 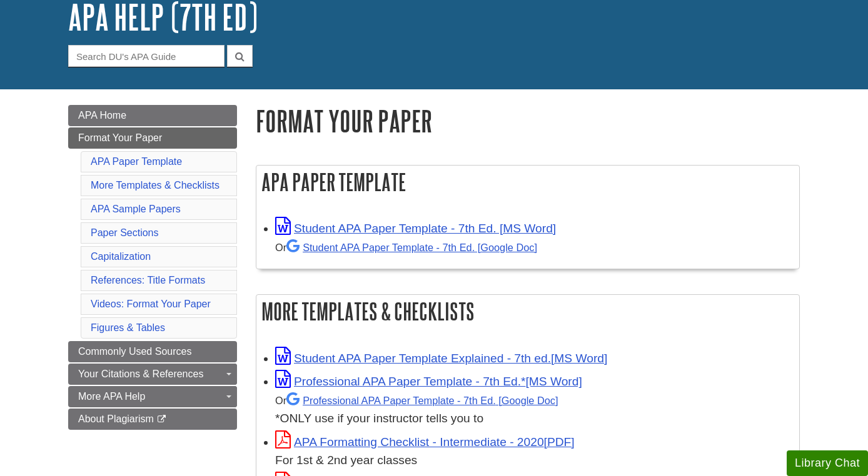 What do you see at coordinates (528, 121) in the screenshot?
I see `h1: Format Your Paper` at bounding box center [528, 121].